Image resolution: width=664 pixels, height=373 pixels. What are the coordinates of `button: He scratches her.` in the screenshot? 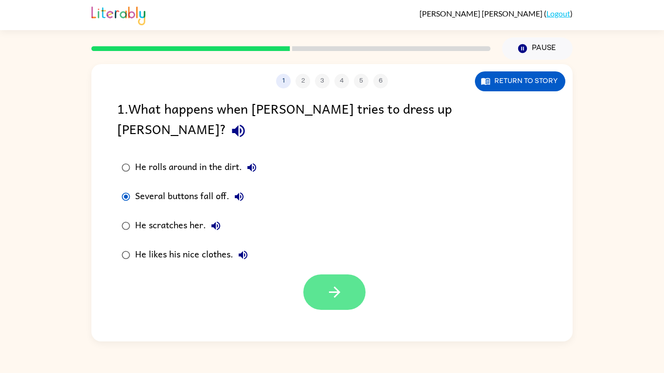 It's located at (216, 226).